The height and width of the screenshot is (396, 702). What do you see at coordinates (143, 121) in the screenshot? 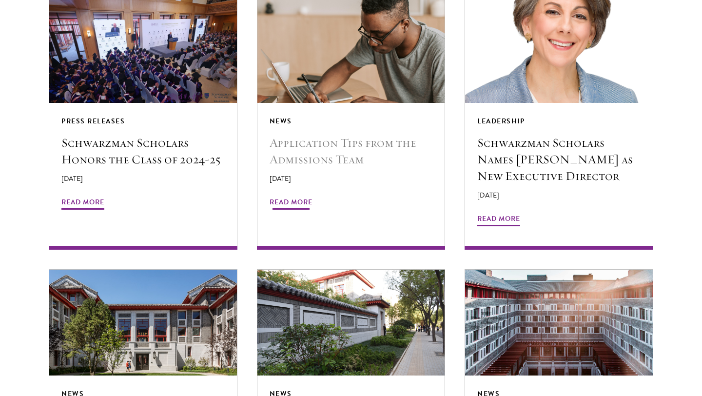
I see `div: Press Releases` at bounding box center [143, 121].